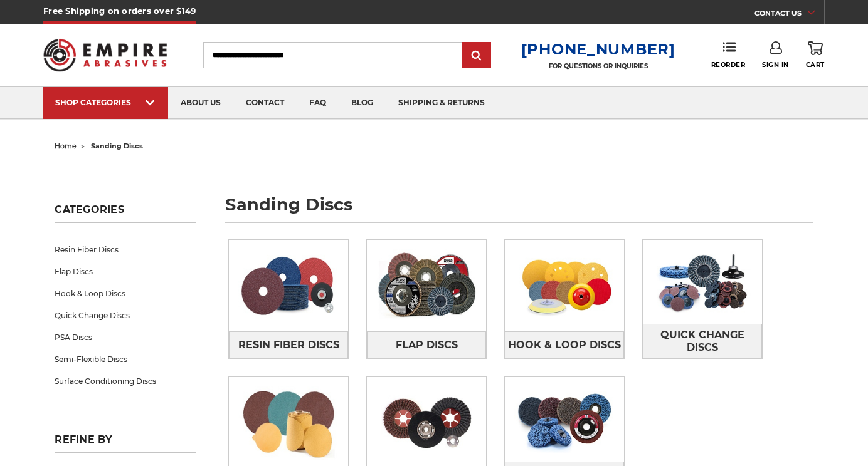 The image size is (868, 466). I want to click on span: Quick Change Discs, so click(703, 342).